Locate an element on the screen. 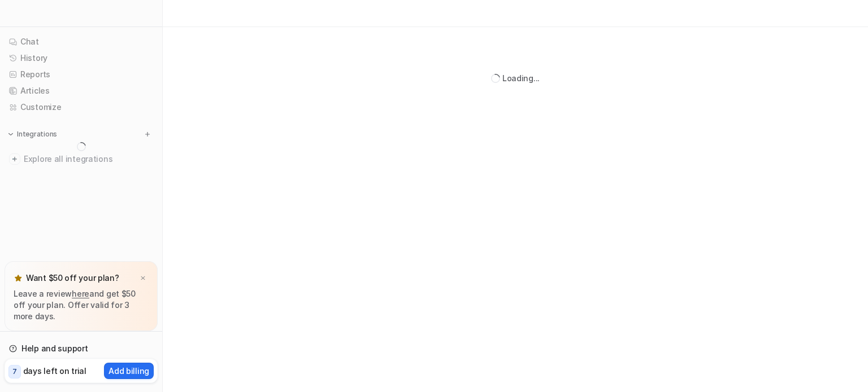 This screenshot has height=392, width=868. button: Add billing is located at coordinates (129, 371).